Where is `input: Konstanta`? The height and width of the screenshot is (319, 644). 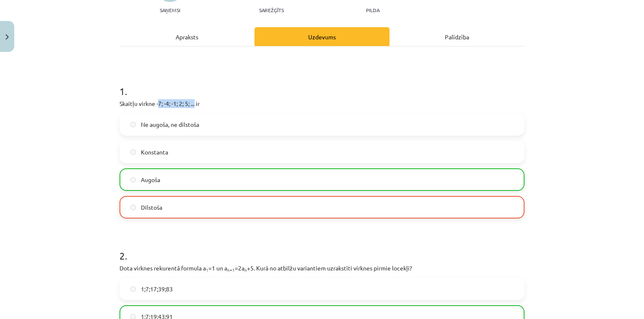
input: Konstanta is located at coordinates (133, 152).